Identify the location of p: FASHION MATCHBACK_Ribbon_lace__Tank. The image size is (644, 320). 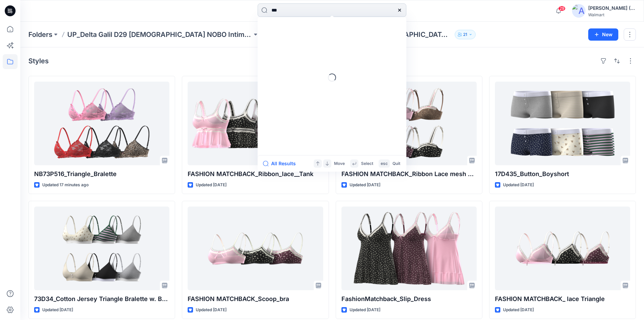
(255, 174).